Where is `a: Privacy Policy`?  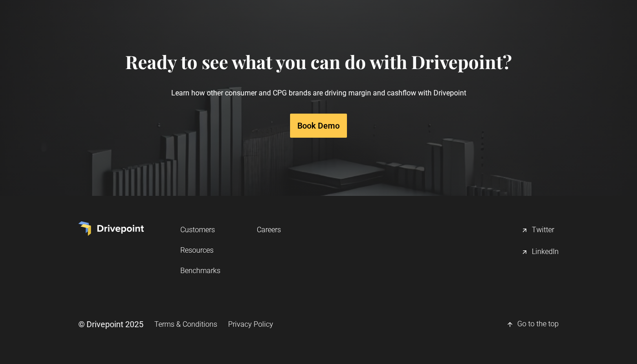
a: Privacy Policy is located at coordinates (251, 324).